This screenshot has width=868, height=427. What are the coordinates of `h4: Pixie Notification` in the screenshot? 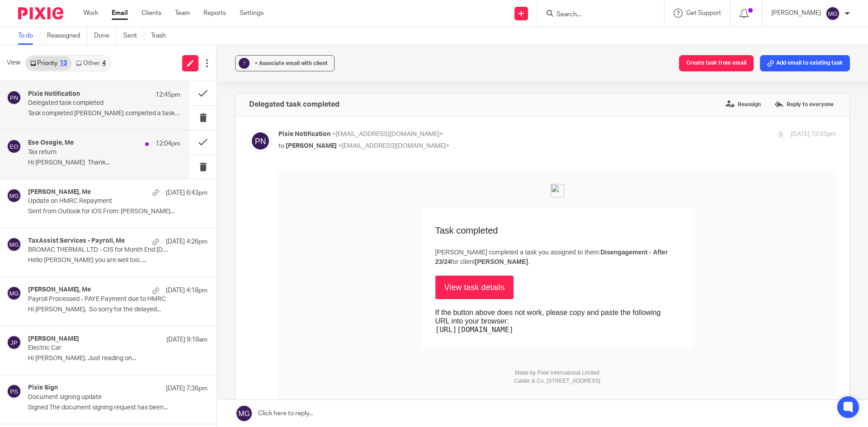 It's located at (54, 94).